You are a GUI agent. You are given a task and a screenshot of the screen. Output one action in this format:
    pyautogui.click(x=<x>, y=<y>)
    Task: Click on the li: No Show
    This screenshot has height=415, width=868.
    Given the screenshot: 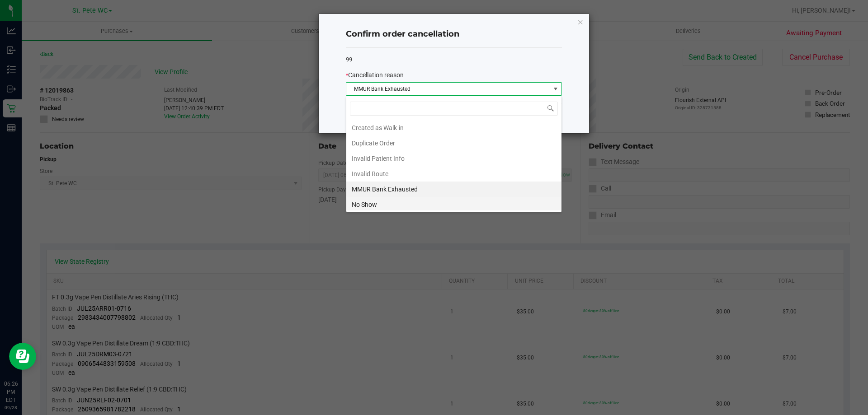 What is the action you would take?
    pyautogui.click(x=453, y=205)
    